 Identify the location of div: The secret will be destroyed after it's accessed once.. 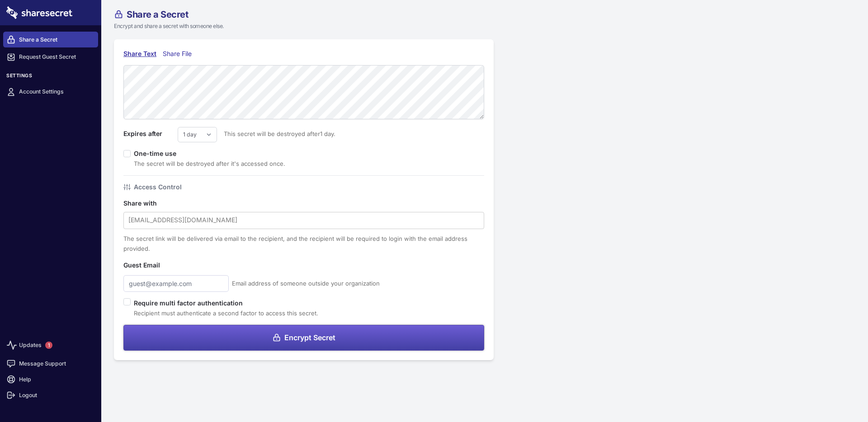
(210, 164).